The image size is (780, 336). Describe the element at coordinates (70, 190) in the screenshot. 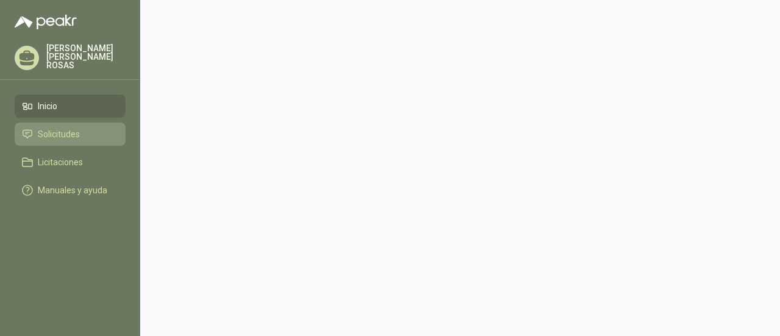

I see `a: Manuales y ayuda` at that location.